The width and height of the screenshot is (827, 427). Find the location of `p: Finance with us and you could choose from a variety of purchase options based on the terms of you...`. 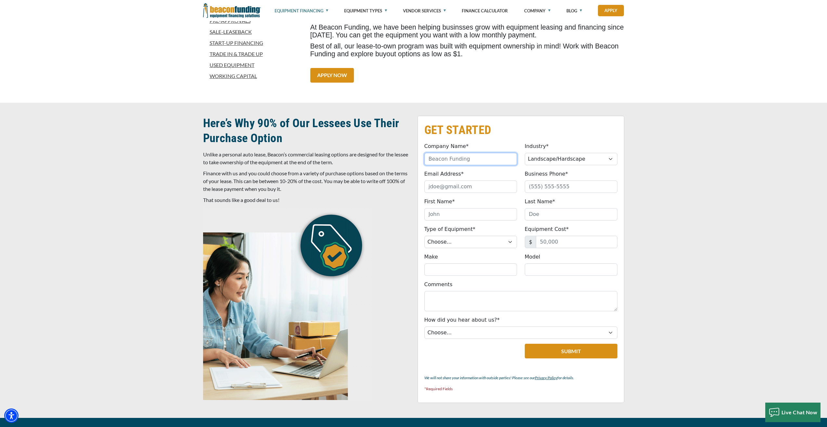

p: Finance with us and you could choose from a variety of purchase options based on the terms of you... is located at coordinates (306, 181).